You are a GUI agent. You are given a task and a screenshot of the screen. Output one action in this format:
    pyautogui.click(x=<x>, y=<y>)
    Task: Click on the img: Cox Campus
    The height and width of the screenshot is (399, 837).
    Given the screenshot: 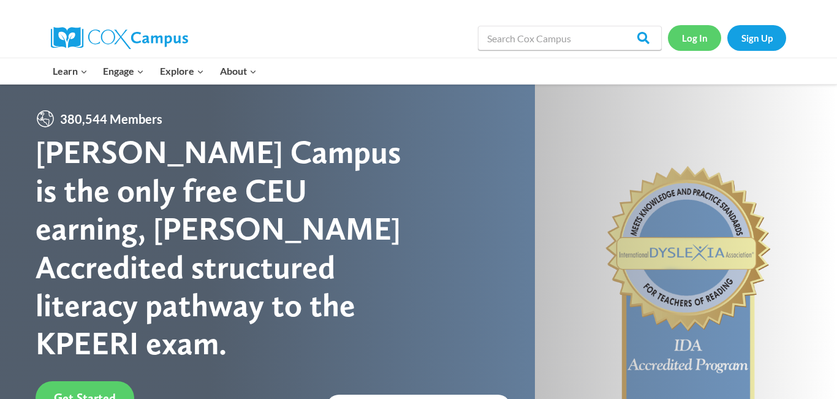 What is the action you would take?
    pyautogui.click(x=119, y=38)
    